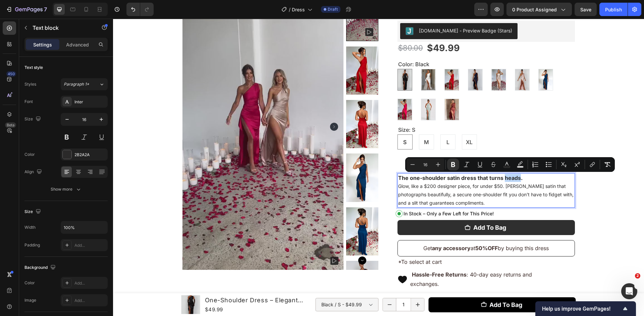  I want to click on div: Rich Text Editor. Editing area: main, so click(373, 171).